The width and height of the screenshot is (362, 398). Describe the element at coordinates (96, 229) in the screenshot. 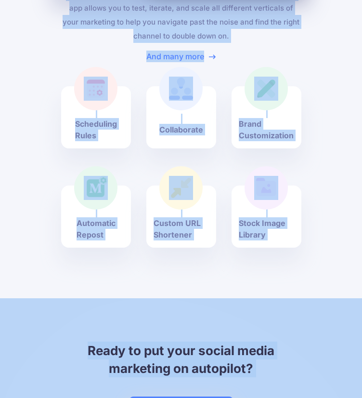

I see `b: Automatic Repost` at that location.